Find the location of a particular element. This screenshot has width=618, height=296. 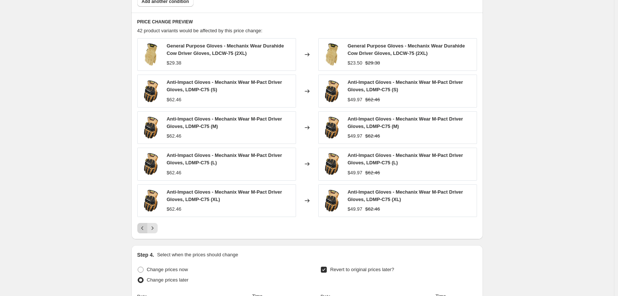

span: Change prices now is located at coordinates (167, 269).